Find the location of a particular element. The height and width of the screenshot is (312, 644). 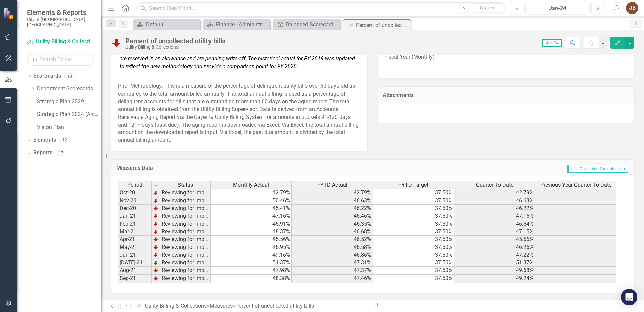

td: 46.58% is located at coordinates (332, 247).